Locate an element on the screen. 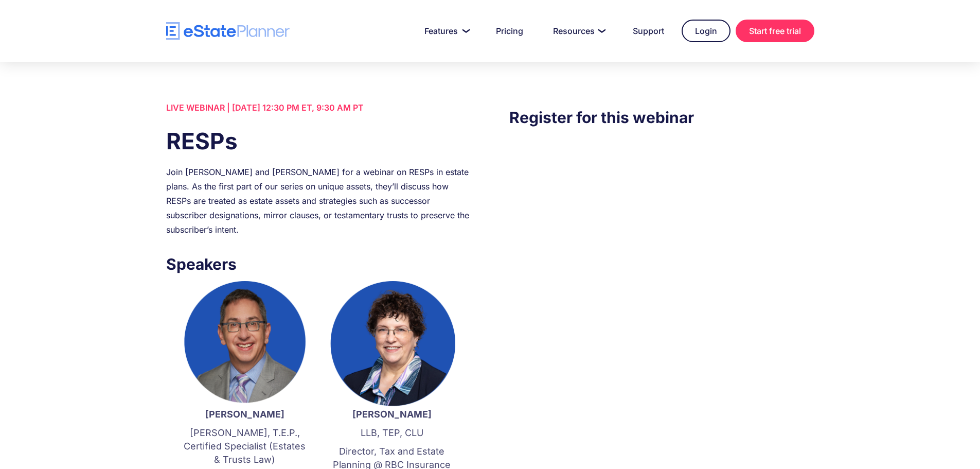  a: home is located at coordinates (228, 31).